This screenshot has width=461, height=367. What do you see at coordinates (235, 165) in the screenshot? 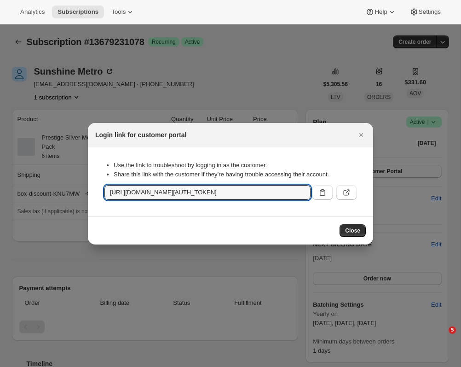
I see `li: Use the link to troubleshoot by logging in as the customer.` at bounding box center [235, 165].